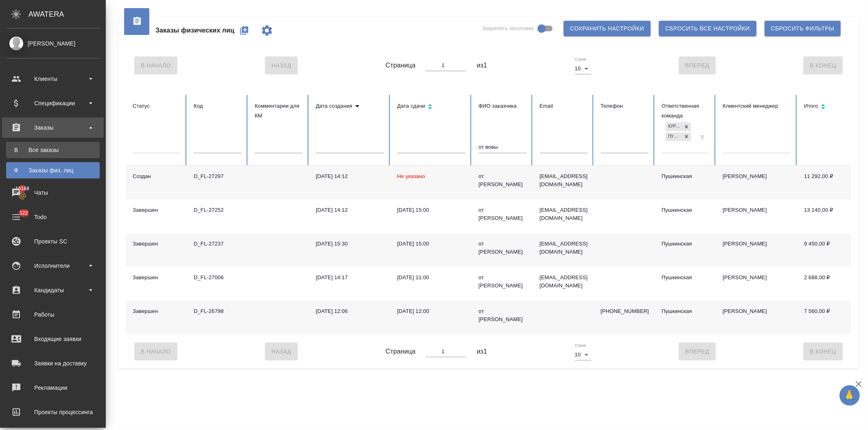  Describe the element at coordinates (607, 28) in the screenshot. I see `button: Сохранить настройки` at that location.